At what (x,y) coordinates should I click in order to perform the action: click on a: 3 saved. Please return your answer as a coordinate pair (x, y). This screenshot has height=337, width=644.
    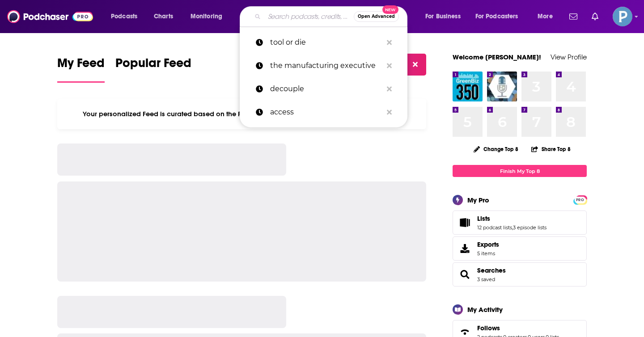
    Looking at the image, I should click on (486, 279).